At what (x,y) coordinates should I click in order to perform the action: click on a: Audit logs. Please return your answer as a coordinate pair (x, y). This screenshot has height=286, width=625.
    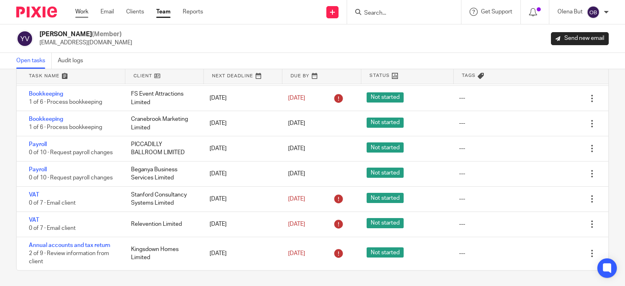
    Looking at the image, I should click on (73, 61).